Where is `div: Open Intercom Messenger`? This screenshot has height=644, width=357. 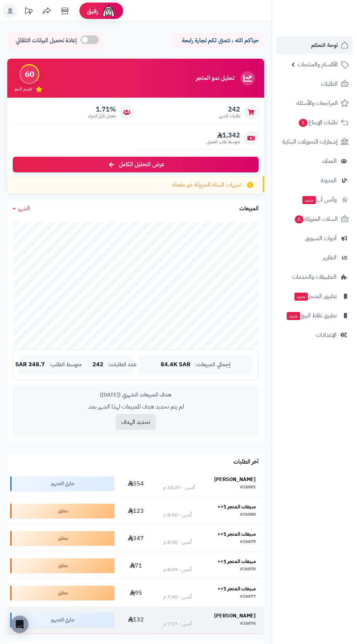 div: Open Intercom Messenger is located at coordinates (20, 624).